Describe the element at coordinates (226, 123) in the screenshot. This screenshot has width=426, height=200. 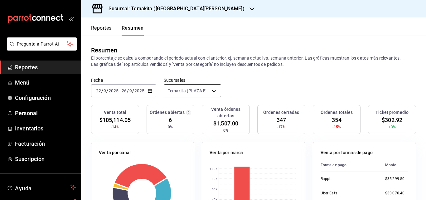
I see `span: $1,507.00` at that location.